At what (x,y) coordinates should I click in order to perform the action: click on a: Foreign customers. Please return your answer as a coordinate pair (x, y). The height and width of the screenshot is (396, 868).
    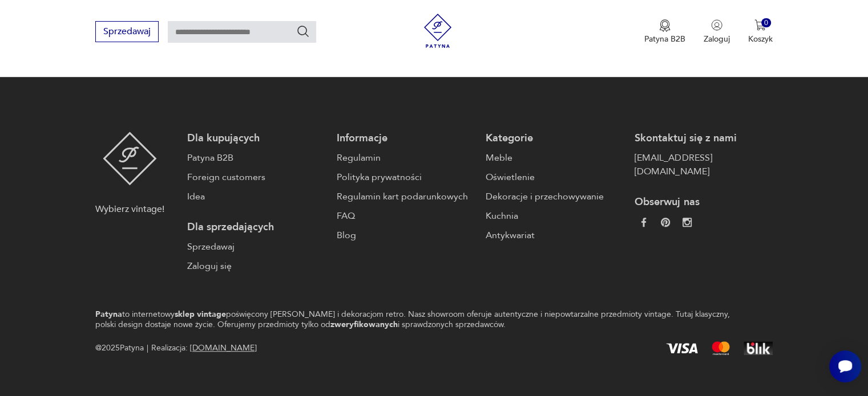
    Looking at the image, I should click on (255, 177).